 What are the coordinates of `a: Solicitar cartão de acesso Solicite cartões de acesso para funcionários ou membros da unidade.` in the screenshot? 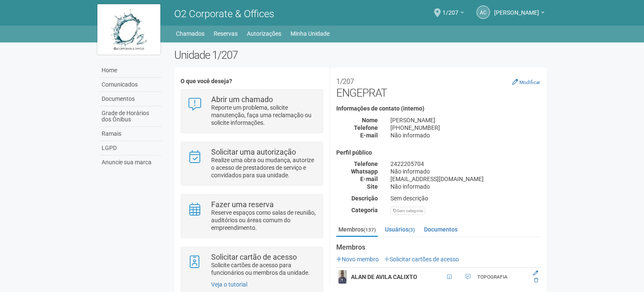 It's located at (252, 265).